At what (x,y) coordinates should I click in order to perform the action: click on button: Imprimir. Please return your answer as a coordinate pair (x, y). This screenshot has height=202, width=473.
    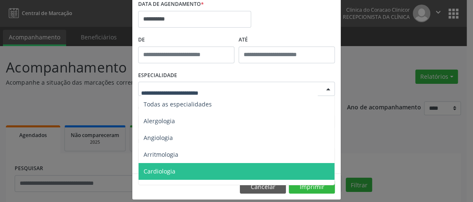
    Looking at the image, I should click on (312, 187).